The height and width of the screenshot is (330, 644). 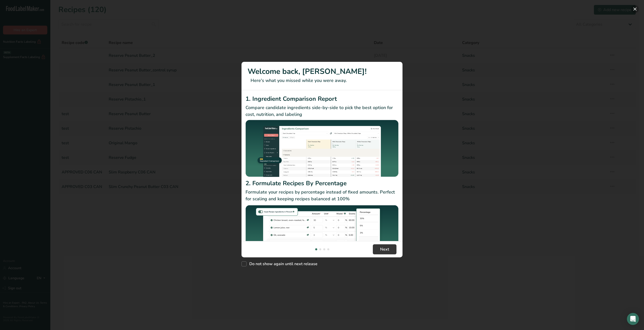 I want to click on div: Open Intercom Messenger, so click(x=633, y=319).